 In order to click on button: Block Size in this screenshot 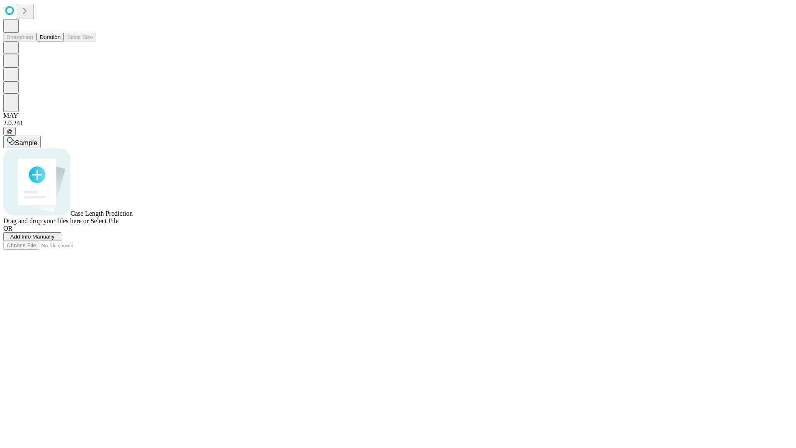, I will do `click(80, 37)`.